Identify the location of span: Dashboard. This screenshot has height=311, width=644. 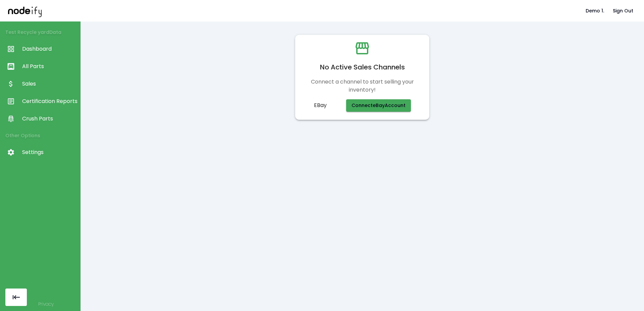
(49, 49).